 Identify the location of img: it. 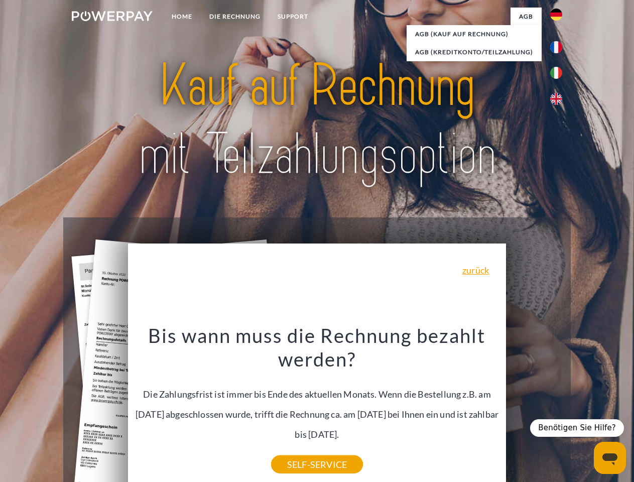
(556, 73).